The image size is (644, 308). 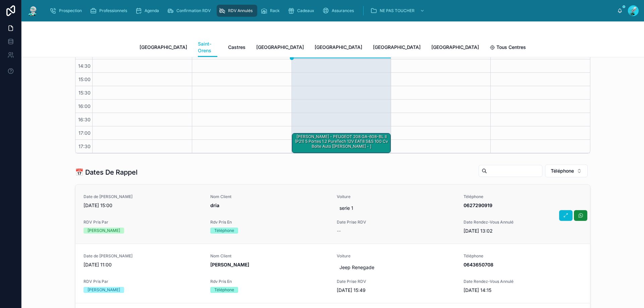 I want to click on div: scrollable content, so click(x=330, y=11).